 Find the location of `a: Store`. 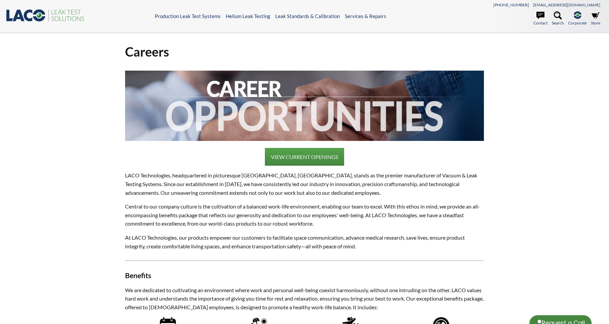

a: Store is located at coordinates (596, 19).